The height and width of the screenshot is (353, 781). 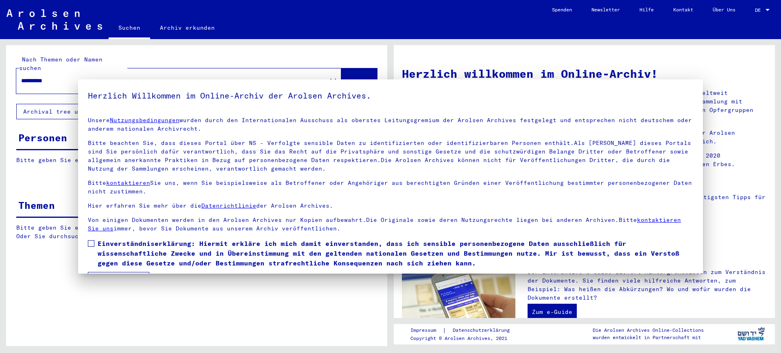 I want to click on button: Ich stimme zu, so click(x=118, y=280).